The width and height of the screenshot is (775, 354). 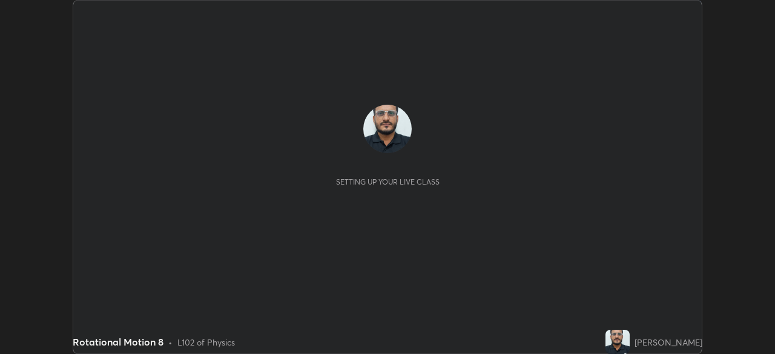 I want to click on div: L102 of Physics, so click(x=206, y=342).